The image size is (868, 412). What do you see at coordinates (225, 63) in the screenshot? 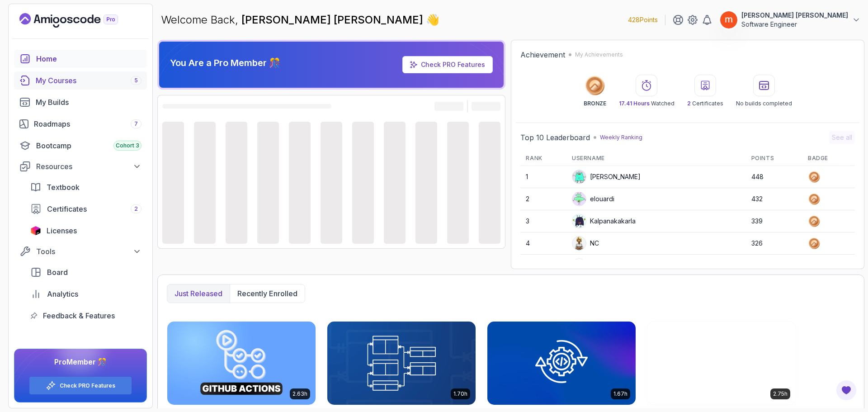
I see `p: You Are a Pro Member 🎊` at bounding box center [225, 63].